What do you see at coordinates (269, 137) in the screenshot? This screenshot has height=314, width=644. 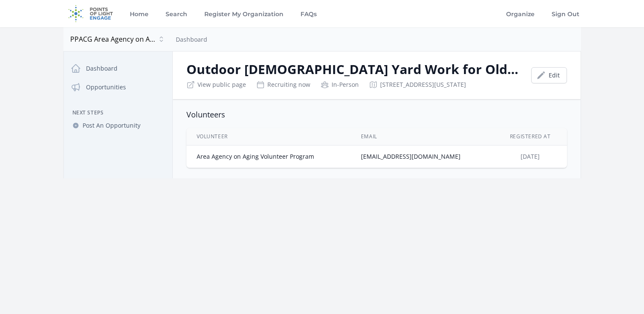 I see `th: Volunteer` at bounding box center [269, 137].